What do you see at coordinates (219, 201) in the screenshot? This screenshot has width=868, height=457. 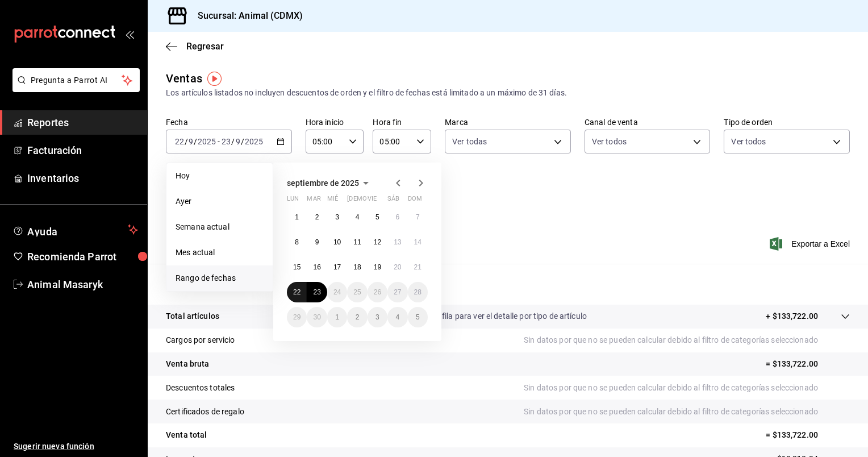 I see `span: Ayer` at bounding box center [219, 201].